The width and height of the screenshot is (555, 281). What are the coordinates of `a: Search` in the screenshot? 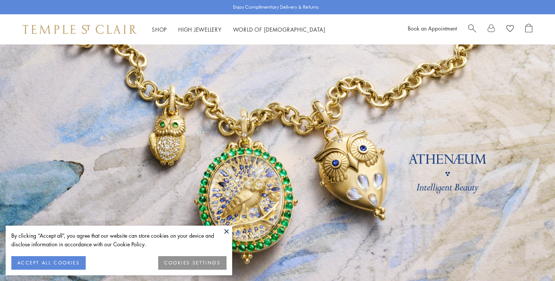 It's located at (472, 29).